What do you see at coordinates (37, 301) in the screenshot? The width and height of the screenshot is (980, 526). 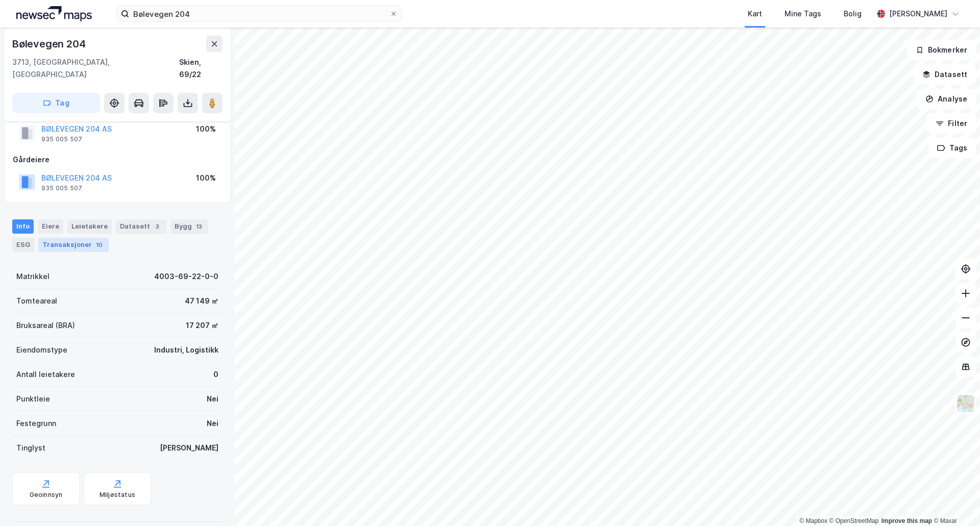 I see `div: Tomteareal` at bounding box center [37, 301].